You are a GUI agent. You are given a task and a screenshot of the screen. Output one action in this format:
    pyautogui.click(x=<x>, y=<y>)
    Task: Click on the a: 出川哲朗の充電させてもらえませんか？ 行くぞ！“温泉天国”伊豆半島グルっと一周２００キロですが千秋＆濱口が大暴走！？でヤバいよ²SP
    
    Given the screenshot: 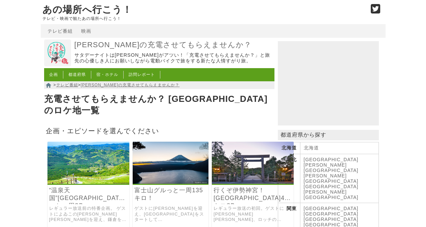 What is the action you would take?
    pyautogui.click(x=89, y=182)
    